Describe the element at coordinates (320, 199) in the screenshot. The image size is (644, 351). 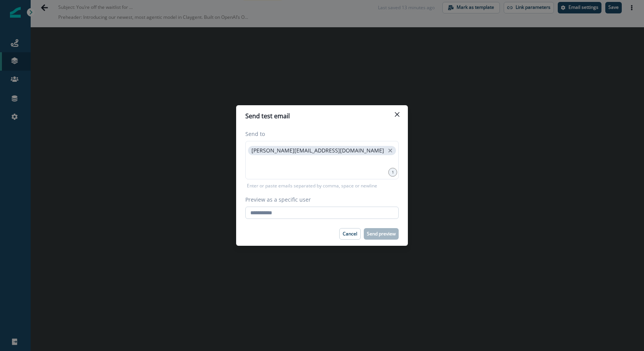
I see `label: Preview as a specific user` at that location.